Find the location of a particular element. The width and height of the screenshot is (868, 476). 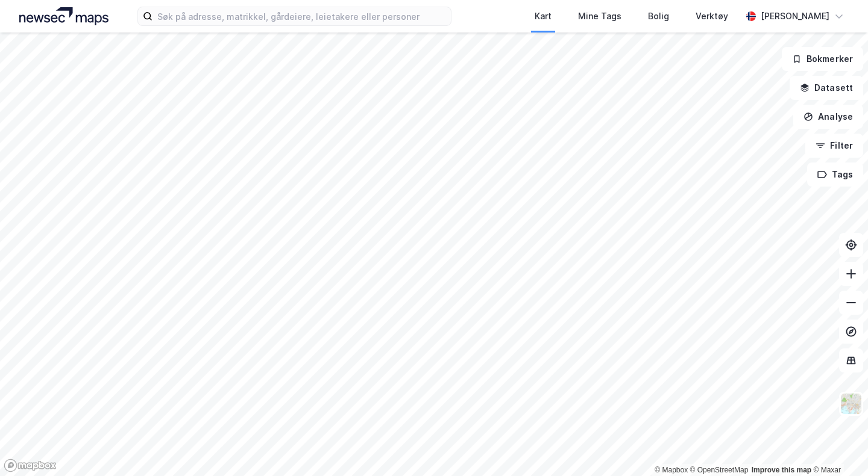

a: Improve this map is located at coordinates (781, 470).